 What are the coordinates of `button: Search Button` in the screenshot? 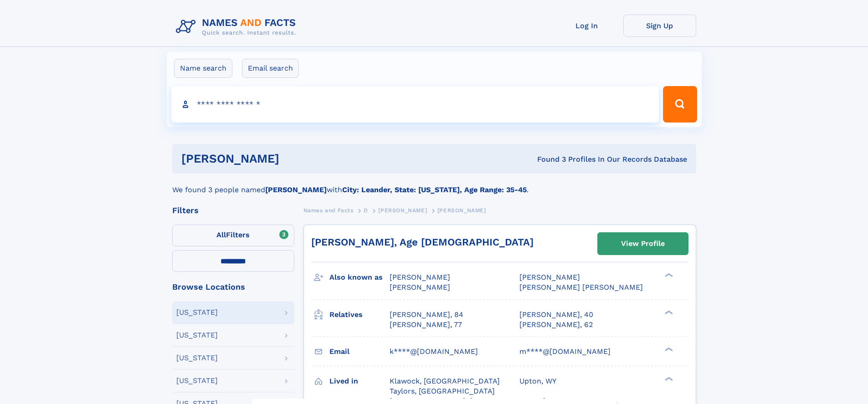 It's located at (680, 104).